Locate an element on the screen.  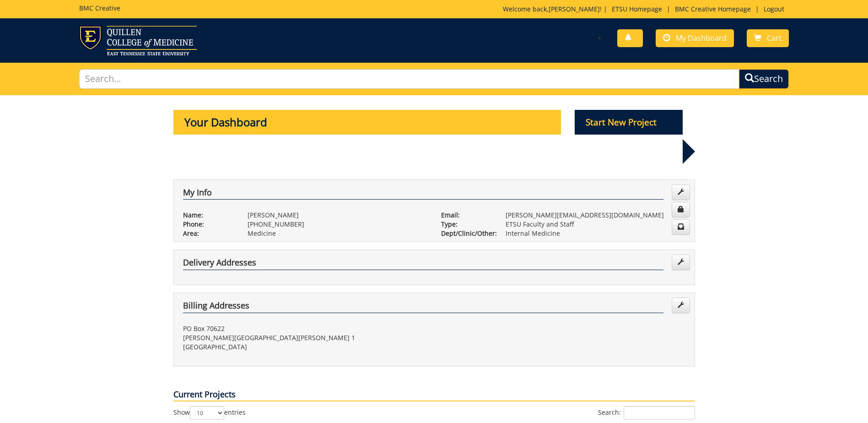
p: Dept/Clinic/Other: is located at coordinates (466, 233).